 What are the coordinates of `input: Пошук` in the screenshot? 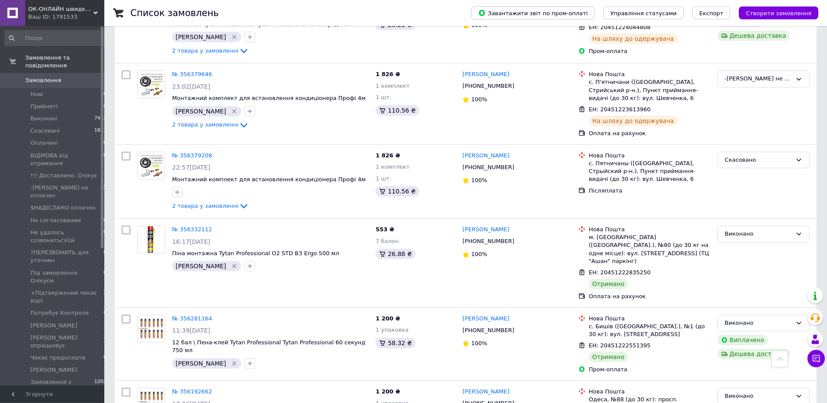 It's located at (56, 38).